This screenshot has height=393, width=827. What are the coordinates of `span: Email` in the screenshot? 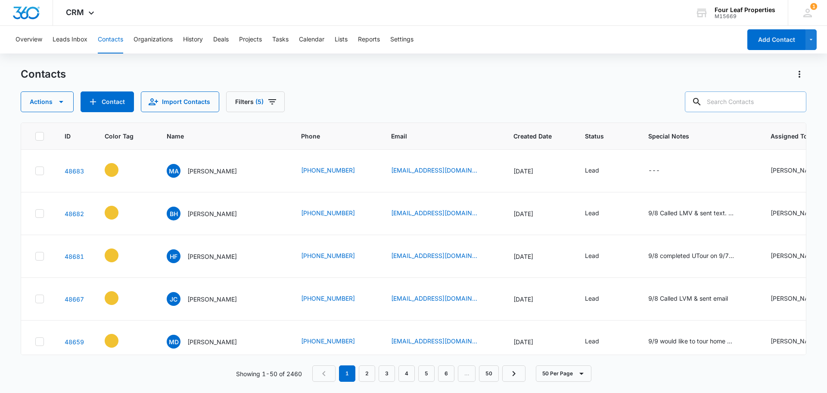 It's located at (436, 136).